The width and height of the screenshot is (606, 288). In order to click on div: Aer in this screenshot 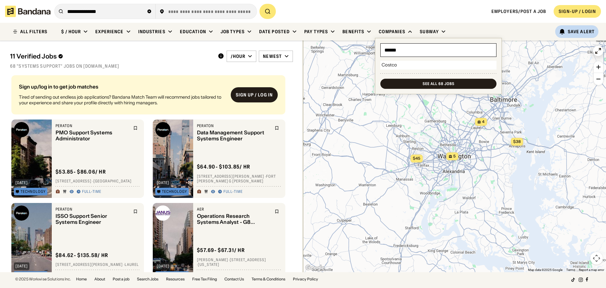, I will do `click(234, 209)`.